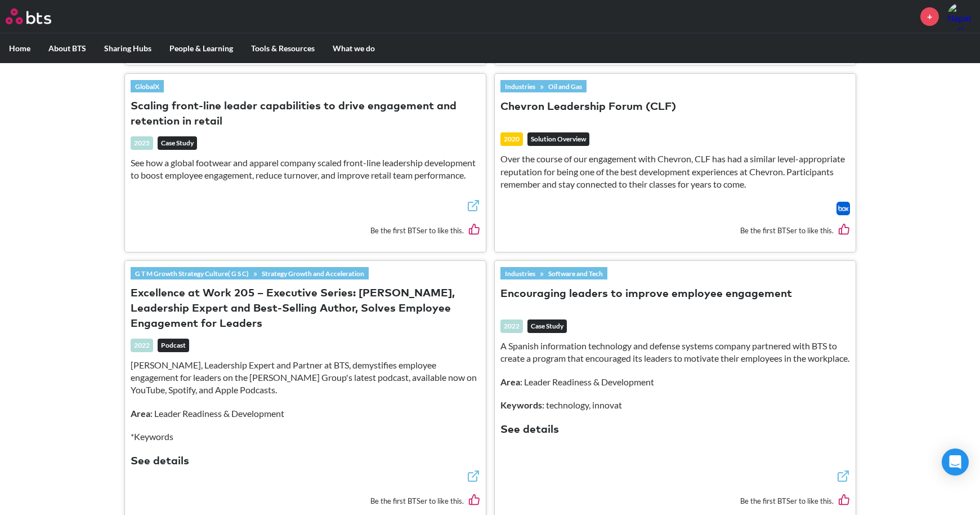 This screenshot has height=515, width=980. I want to click on a: G T M Growth Strategy Culture( G S C), so click(192, 273).